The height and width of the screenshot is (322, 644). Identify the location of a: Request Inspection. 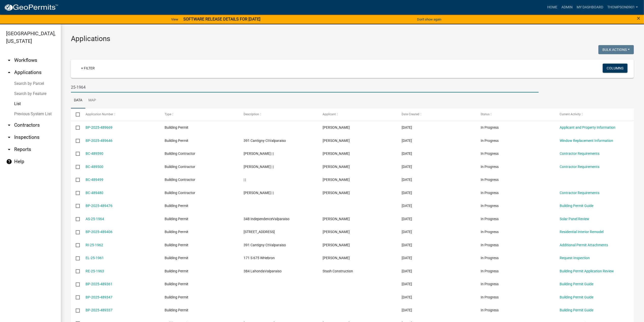
(575, 258).